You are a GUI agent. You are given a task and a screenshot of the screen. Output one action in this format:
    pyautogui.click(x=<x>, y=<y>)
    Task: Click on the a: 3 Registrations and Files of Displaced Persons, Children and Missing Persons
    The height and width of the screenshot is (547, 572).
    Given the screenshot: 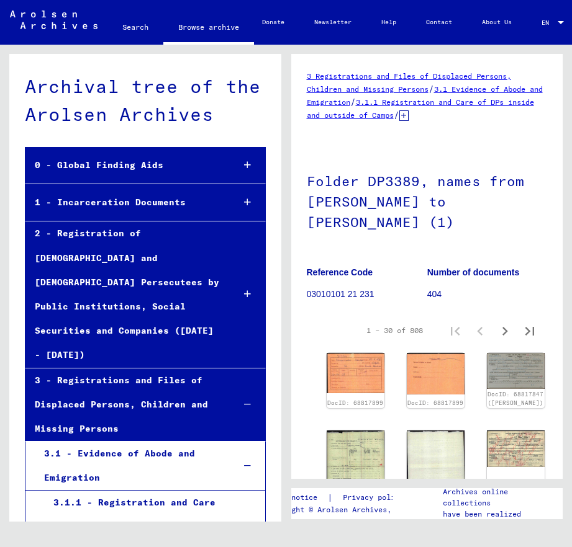 What is the action you would take?
    pyautogui.click(x=408, y=83)
    